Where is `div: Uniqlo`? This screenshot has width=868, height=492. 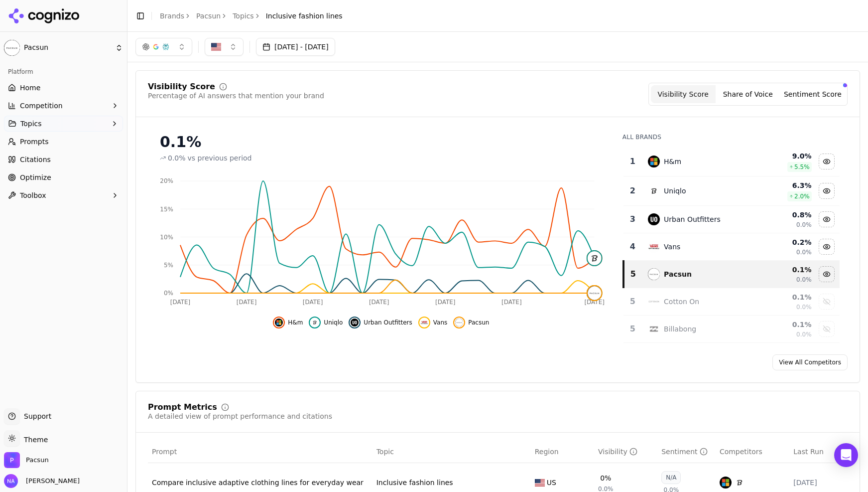 div: Uniqlo is located at coordinates (674, 191).